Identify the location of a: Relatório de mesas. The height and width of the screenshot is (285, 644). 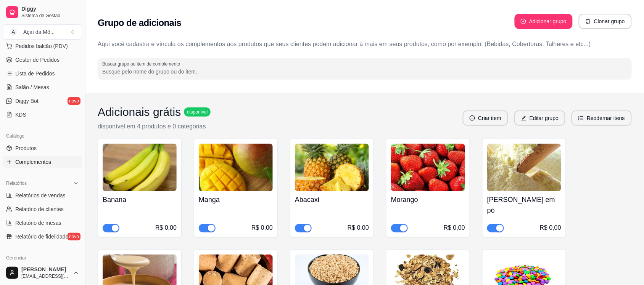
(43, 223).